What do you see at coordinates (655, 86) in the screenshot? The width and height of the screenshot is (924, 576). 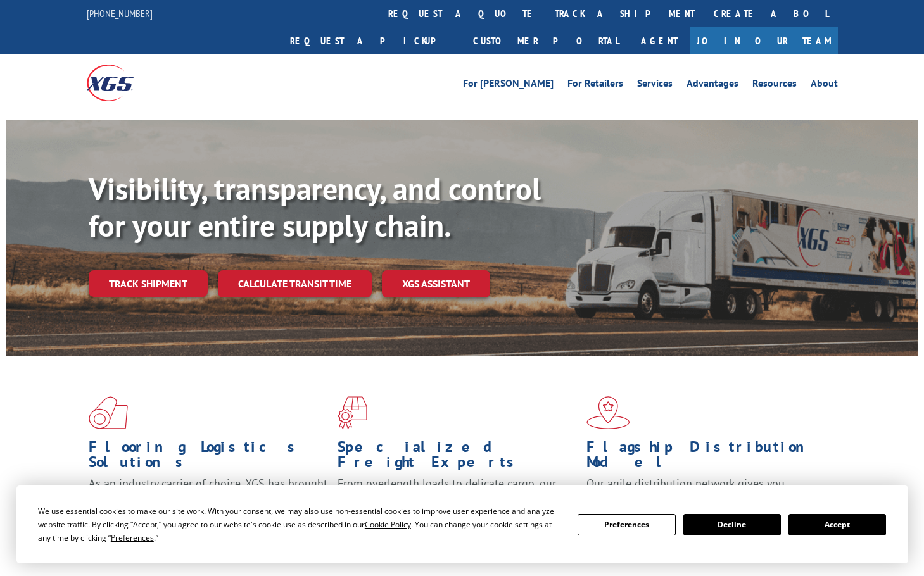 I see `a: Services` at bounding box center [655, 86].